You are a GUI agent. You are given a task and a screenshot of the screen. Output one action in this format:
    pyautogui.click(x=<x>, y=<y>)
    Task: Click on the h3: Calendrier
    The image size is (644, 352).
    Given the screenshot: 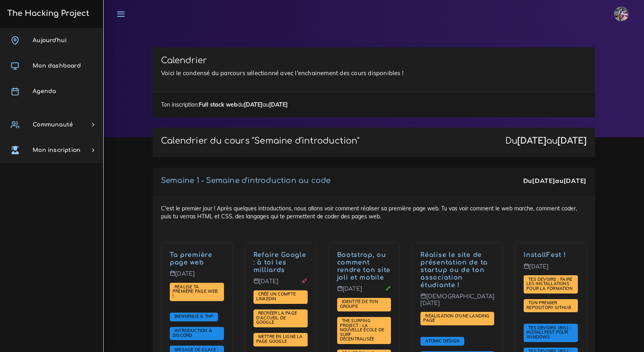 What is the action you would take?
    pyautogui.click(x=374, y=61)
    